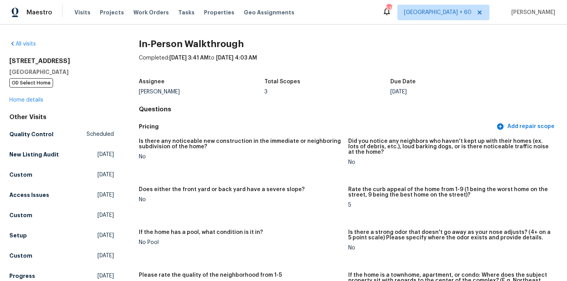 Image resolution: width=567 pixels, height=281 pixels. Describe the element at coordinates (402, 82) in the screenshot. I see `h5: Due Date` at that location.